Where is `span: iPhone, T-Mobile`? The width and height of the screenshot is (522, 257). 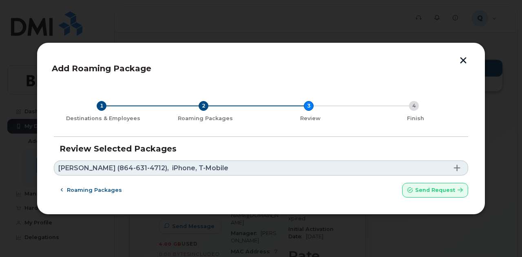 span: iPhone, T-Mobile is located at coordinates (200, 168).